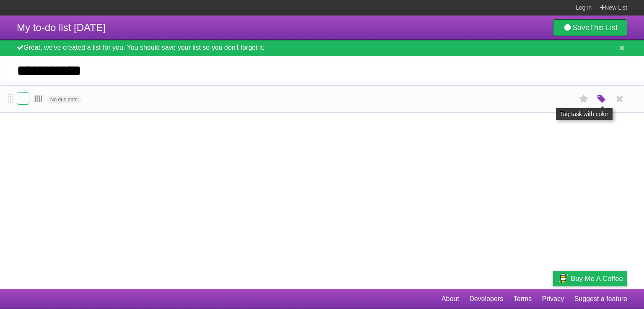 This screenshot has height=309, width=644. I want to click on span: No due date, so click(64, 99).